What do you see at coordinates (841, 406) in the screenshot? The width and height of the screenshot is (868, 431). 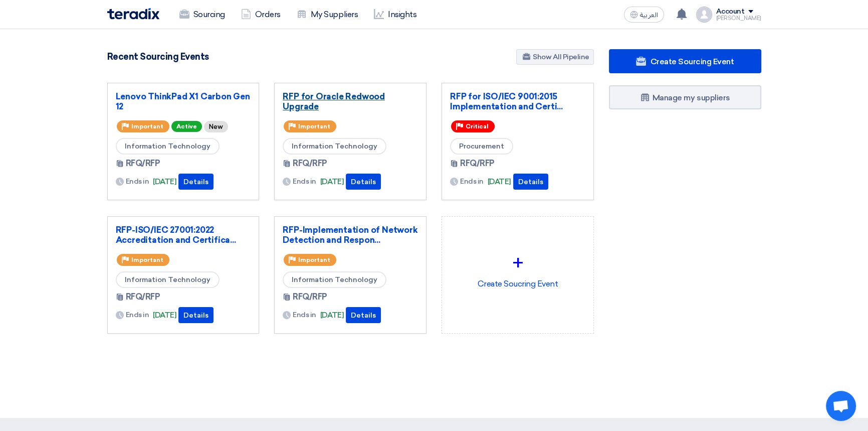 I see `a: Open chat` at bounding box center [841, 406].